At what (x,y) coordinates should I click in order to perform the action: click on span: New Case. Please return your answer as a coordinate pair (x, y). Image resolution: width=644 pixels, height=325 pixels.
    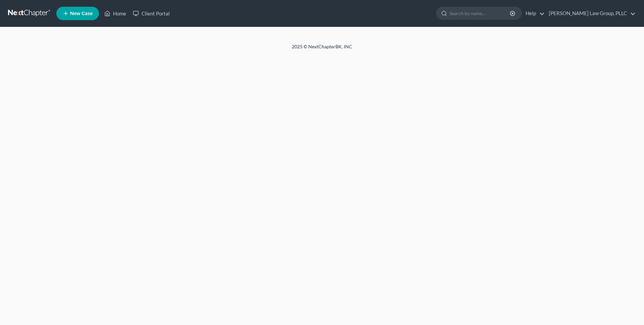
    Looking at the image, I should click on (81, 13).